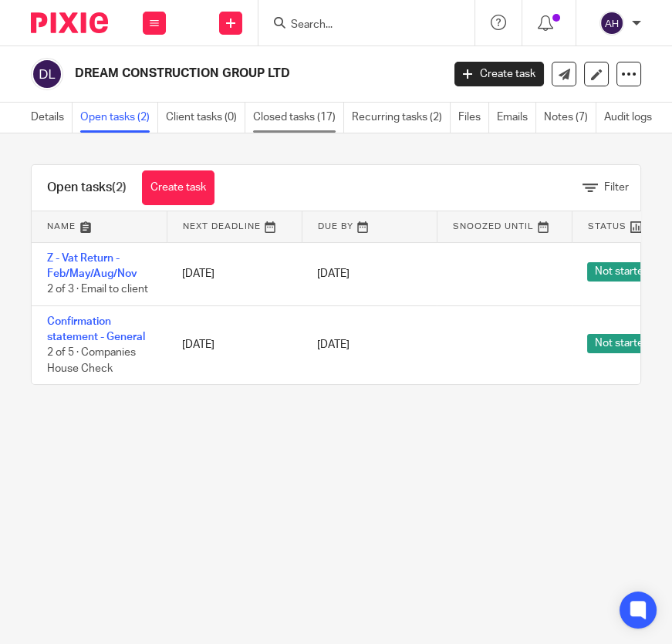 This screenshot has width=672, height=644. I want to click on h2: DREAM CONSTRUCTION GROUP LTD, so click(218, 73).